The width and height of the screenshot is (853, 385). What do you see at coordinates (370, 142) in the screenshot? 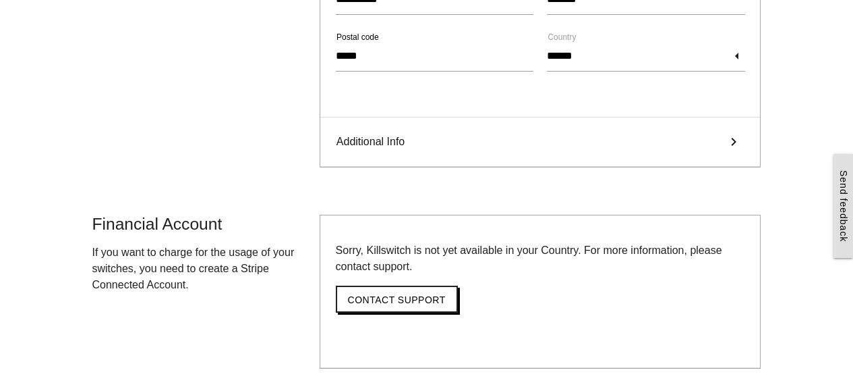
I see `span: Additional Info` at bounding box center [370, 142].